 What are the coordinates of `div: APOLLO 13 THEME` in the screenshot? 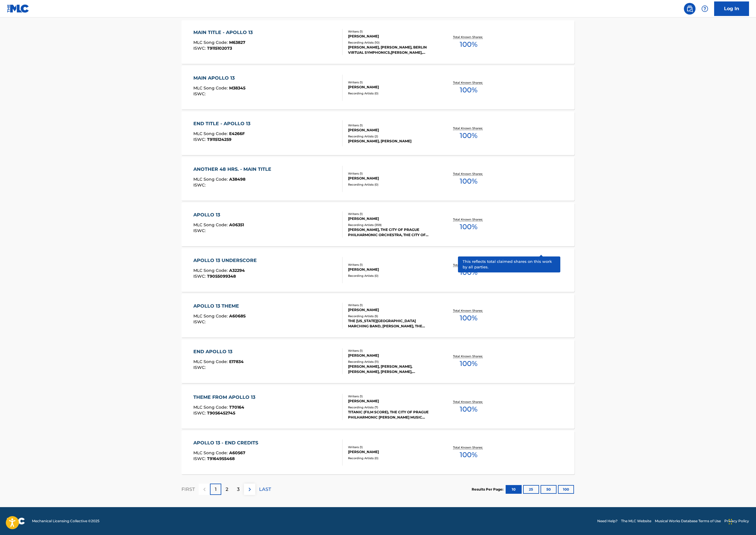 It's located at (220, 306).